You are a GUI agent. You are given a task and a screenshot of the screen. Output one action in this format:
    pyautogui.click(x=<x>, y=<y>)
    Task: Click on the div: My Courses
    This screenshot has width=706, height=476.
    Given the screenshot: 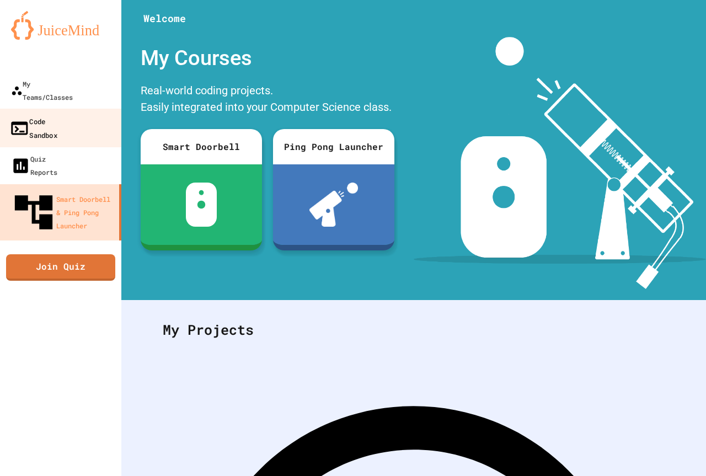 What is the action you would take?
    pyautogui.click(x=268, y=58)
    